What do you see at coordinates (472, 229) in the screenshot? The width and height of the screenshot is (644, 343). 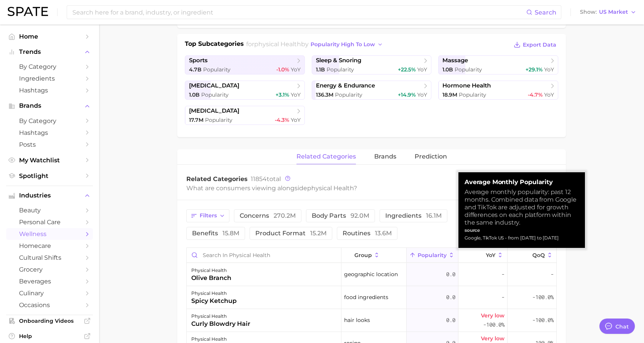 I see `strong: source` at bounding box center [472, 229].